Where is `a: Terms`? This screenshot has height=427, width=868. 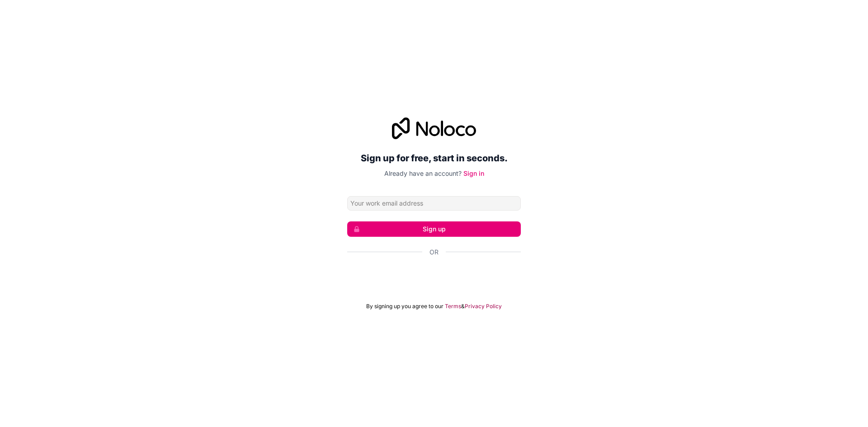 a: Terms is located at coordinates (453, 306).